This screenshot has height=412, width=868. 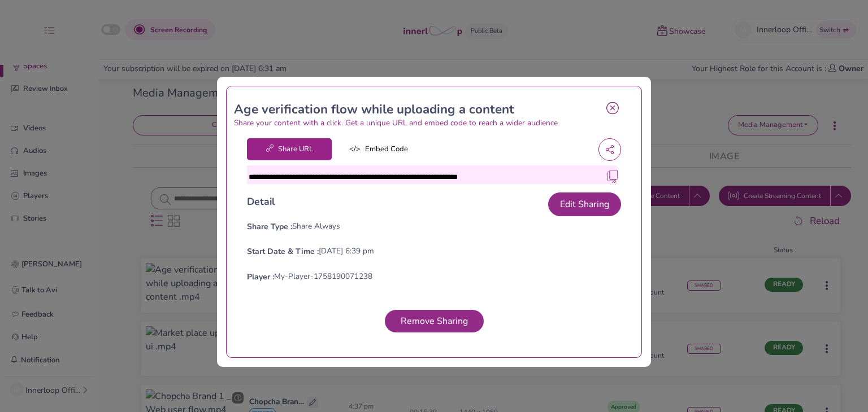 What do you see at coordinates (282, 251) in the screenshot?
I see `div: Start Date & Time :` at bounding box center [282, 251].